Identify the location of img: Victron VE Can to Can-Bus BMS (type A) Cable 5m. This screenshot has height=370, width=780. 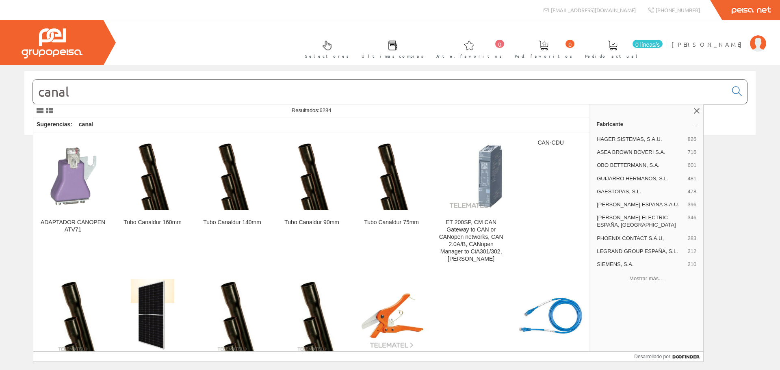
(550, 316).